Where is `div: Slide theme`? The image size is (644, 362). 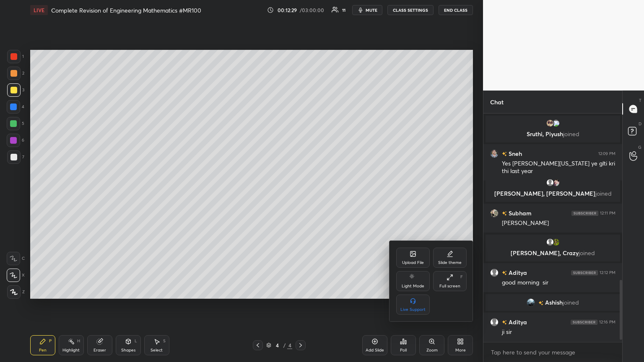
div: Slide theme is located at coordinates (450, 263).